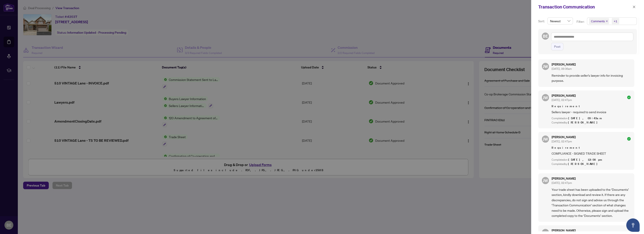 The width and height of the screenshot is (644, 234). Describe the element at coordinates (591, 203) in the screenshot. I see `span: Your trade sheet has been uploaded to the ‘Documents’ section, kindly download and review it. If ...` at that location.